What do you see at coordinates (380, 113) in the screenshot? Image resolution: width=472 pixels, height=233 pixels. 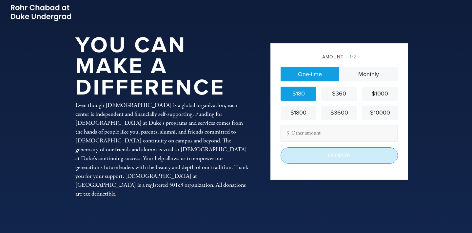 I see `div: $10000` at bounding box center [380, 113].